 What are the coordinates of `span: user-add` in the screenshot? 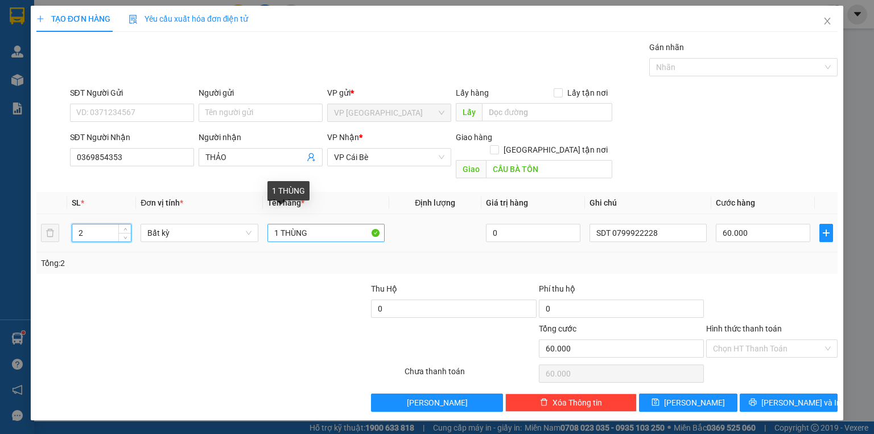 It's located at (311, 157).